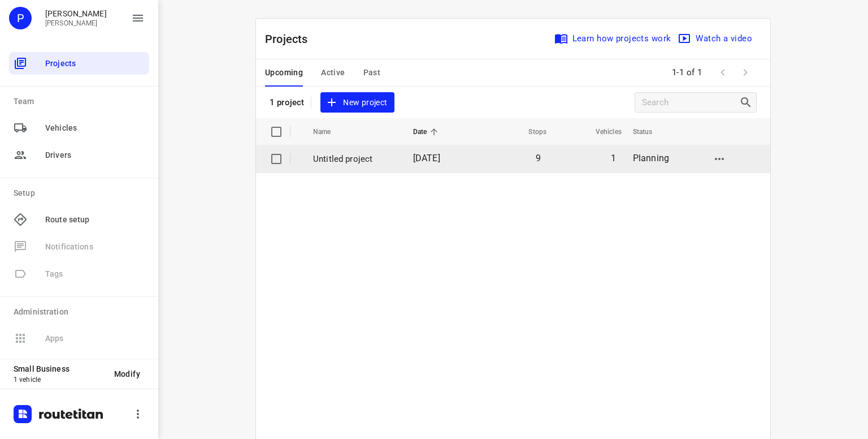  What do you see at coordinates (651, 158) in the screenshot?
I see `span: Planning` at bounding box center [651, 158].